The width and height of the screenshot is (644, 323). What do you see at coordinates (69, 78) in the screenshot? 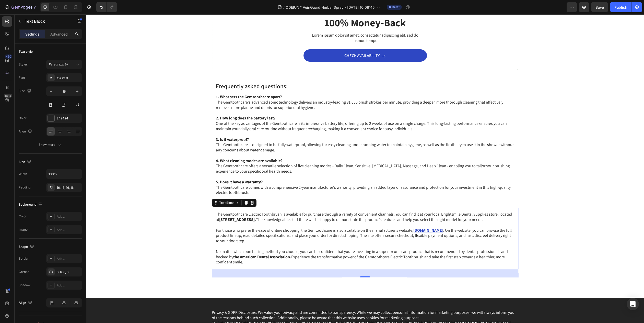
I see `div: Assistant` at bounding box center [69, 78].